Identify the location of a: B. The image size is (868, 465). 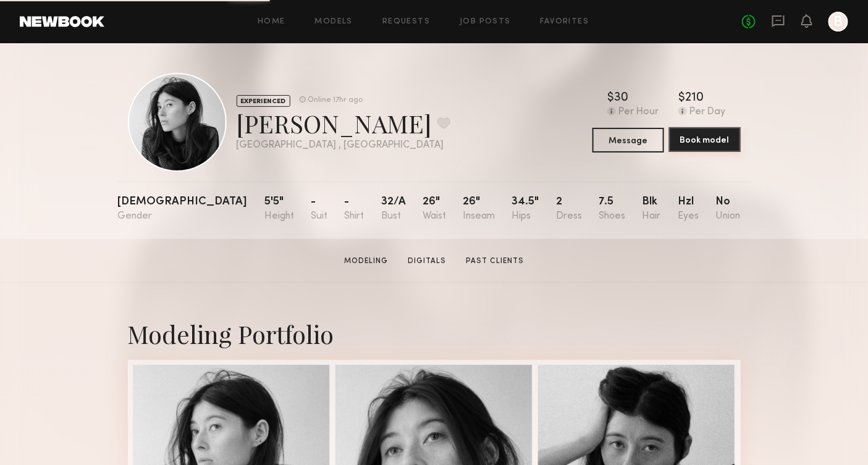
(838, 21).